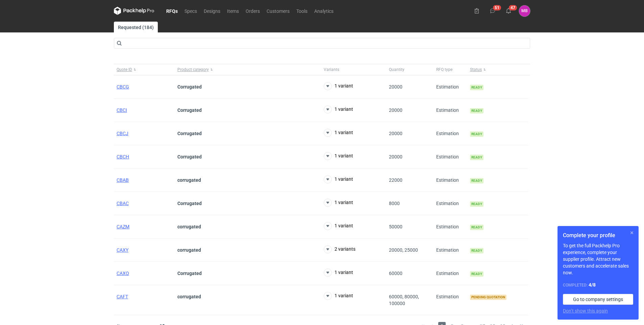 The height and width of the screenshot is (325, 644). What do you see at coordinates (123, 273) in the screenshot?
I see `a: CAXQ` at bounding box center [123, 273].